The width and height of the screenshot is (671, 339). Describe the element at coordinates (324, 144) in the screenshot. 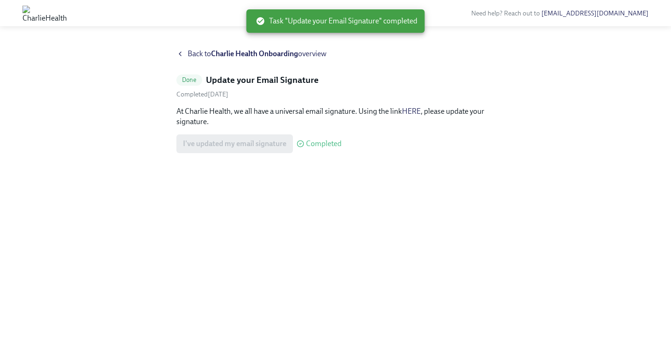

I see `span: Completed` at that location.